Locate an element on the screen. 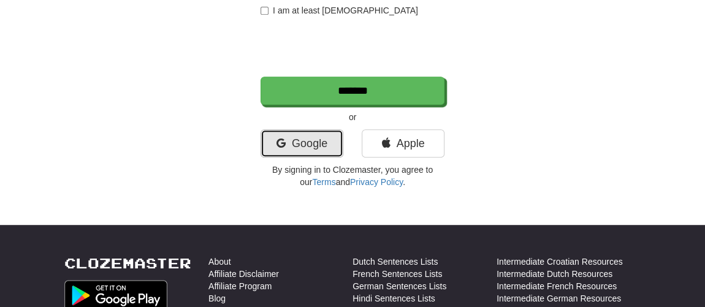 The image size is (705, 307). p: or is located at coordinates (352, 117).